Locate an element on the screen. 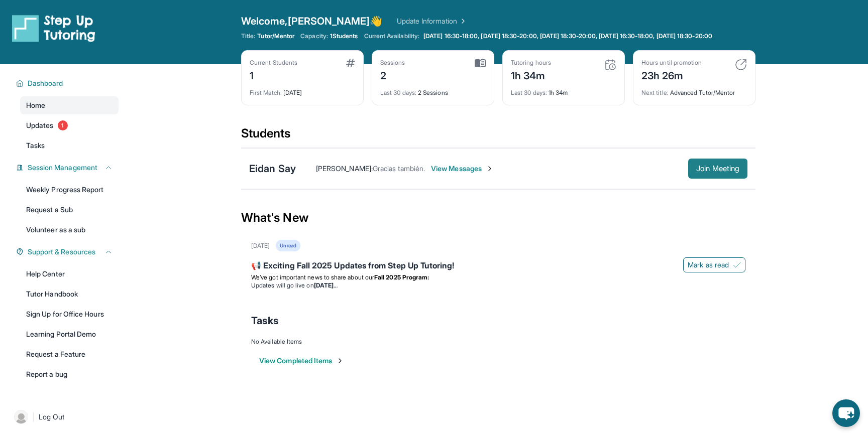 This screenshot has width=868, height=435. span: First Match : is located at coordinates (266, 92).